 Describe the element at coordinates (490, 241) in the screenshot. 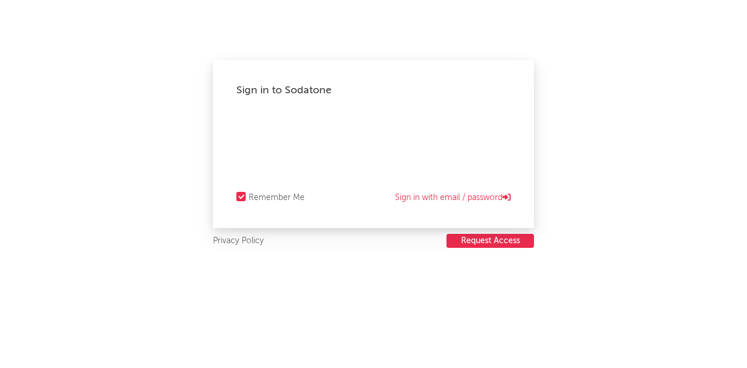

I see `button: Request Access` at that location.